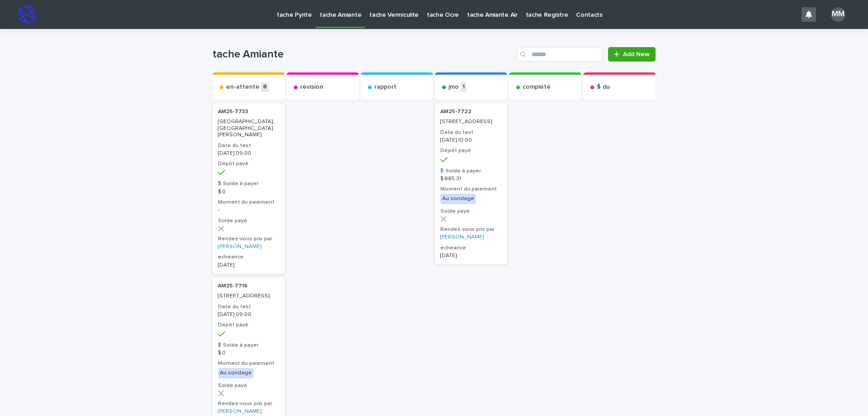 The image size is (868, 416). What do you see at coordinates (537, 87) in the screenshot?
I see `p: complété` at bounding box center [537, 87].